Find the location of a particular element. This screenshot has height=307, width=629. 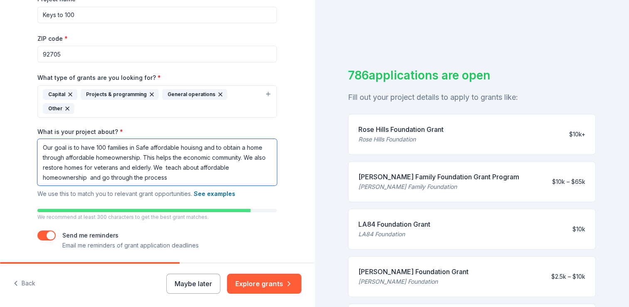

div: $10k+ is located at coordinates (577, 134).